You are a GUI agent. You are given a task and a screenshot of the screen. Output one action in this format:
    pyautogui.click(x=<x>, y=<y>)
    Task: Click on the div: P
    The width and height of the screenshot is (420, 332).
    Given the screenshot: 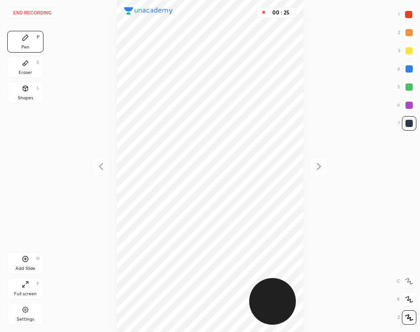 What is the action you would take?
    pyautogui.click(x=38, y=37)
    